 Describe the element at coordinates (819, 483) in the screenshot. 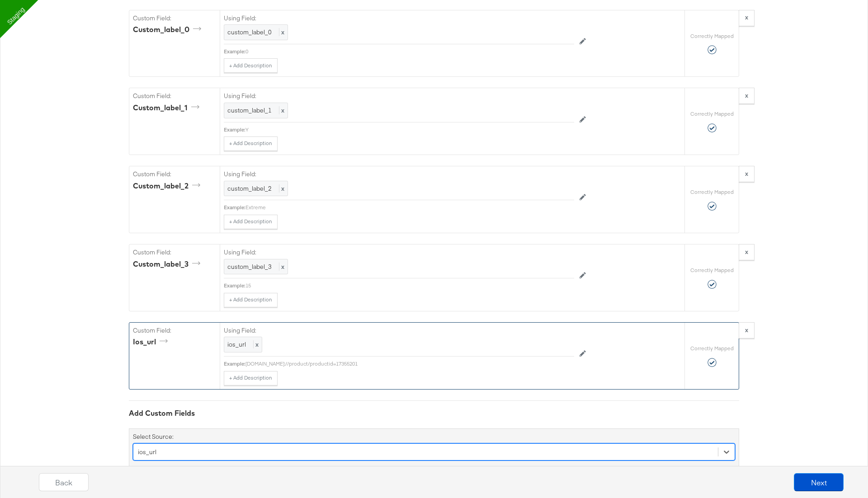

I see `button: Next` at that location.